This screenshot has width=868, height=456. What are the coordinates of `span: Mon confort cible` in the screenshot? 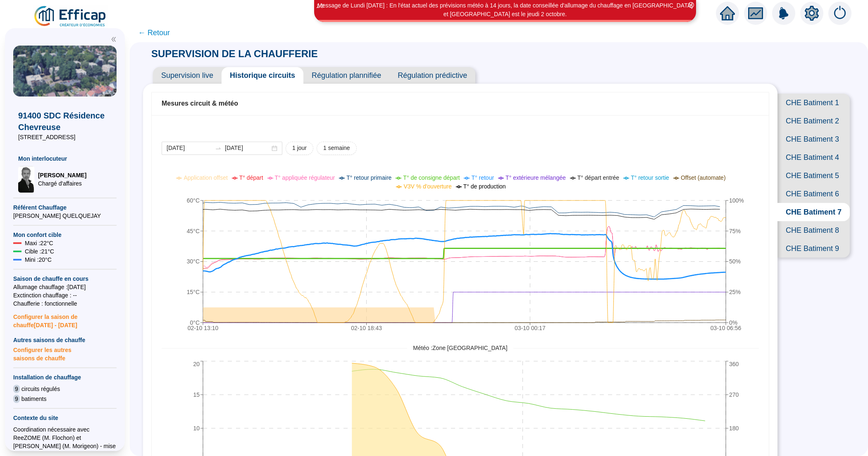 It's located at (65, 235).